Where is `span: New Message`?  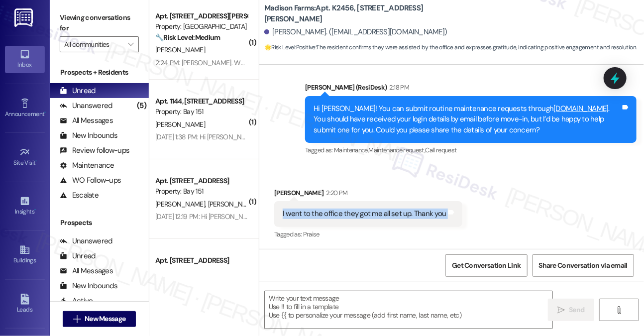 span: New Message is located at coordinates (105, 319).